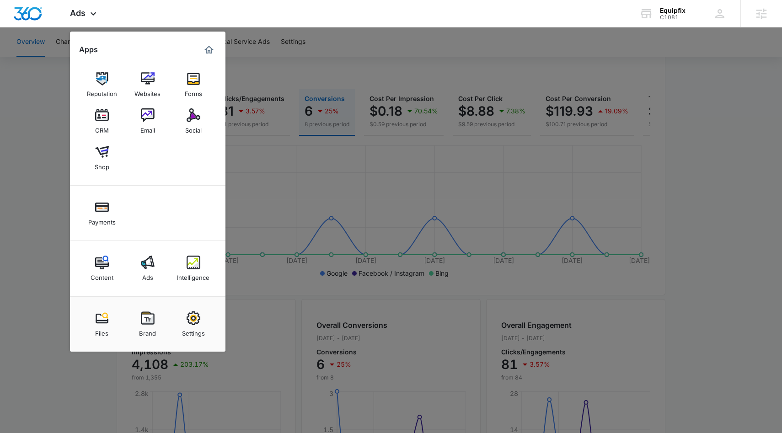  Describe the element at coordinates (102, 220) in the screenshot. I see `div: Payments` at that location.